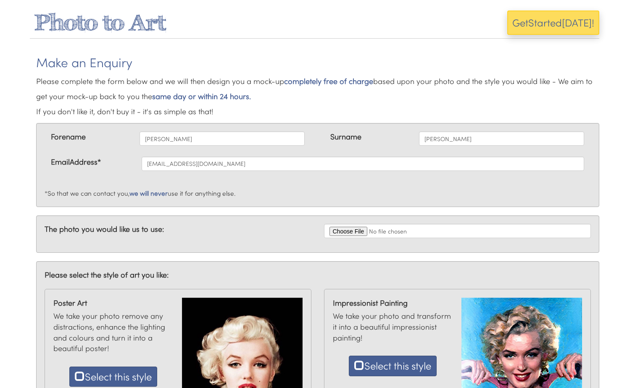 The image size is (635, 388). What do you see at coordinates (317, 96) in the screenshot?
I see `p: Please complete the form below and we will then design you a mock-up based upon your photo and th...` at bounding box center [317, 96].